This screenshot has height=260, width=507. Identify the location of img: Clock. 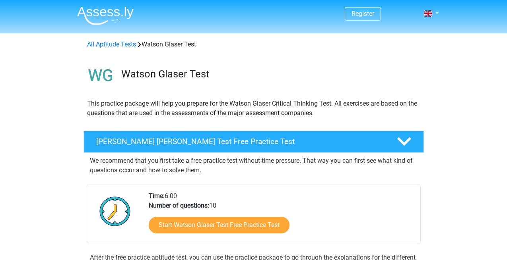
(115, 211).